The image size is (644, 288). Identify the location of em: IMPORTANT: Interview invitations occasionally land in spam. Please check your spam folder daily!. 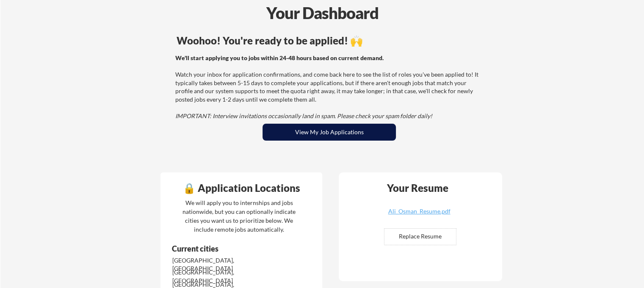
(304, 115).